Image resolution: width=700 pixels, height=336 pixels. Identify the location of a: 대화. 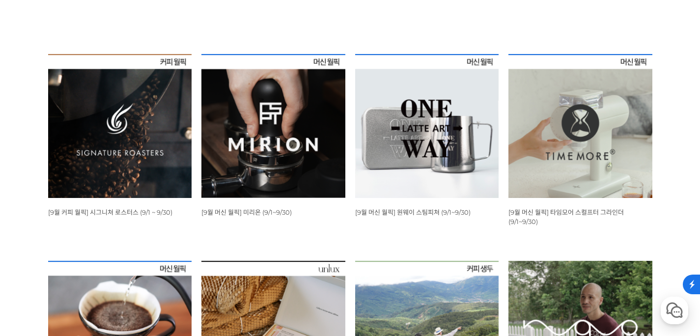
(96, 267).